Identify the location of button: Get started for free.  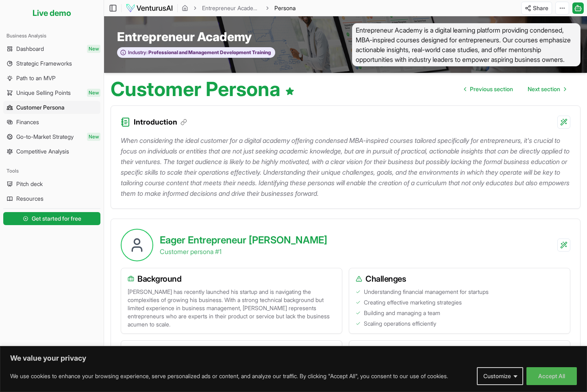
(52, 218).